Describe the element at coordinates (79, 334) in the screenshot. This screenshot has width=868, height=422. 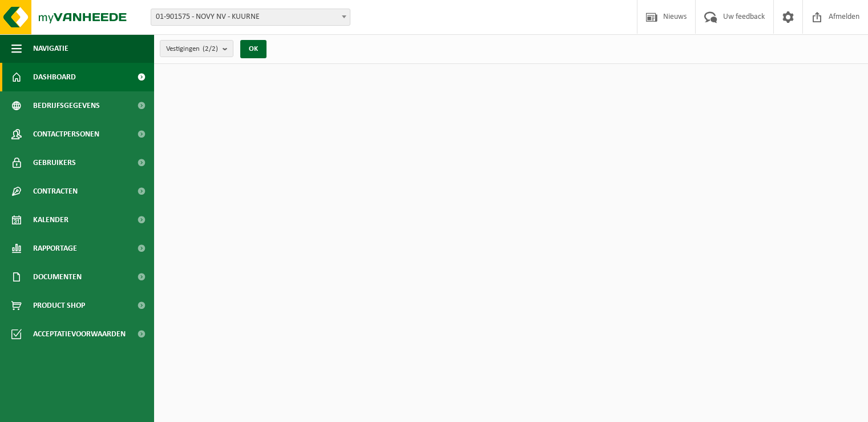
I see `span: Acceptatievoorwaarden` at that location.